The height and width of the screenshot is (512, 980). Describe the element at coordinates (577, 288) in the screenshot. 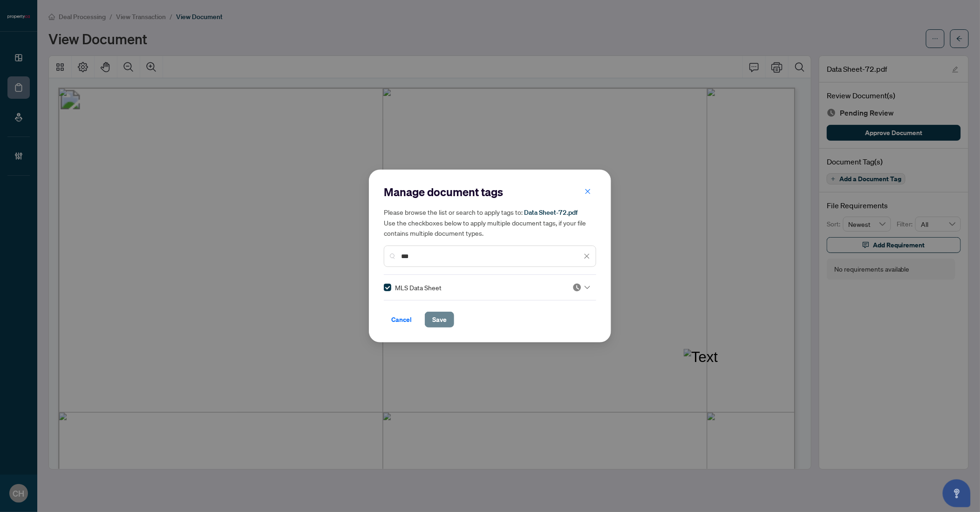

I see `img: status` at that location.